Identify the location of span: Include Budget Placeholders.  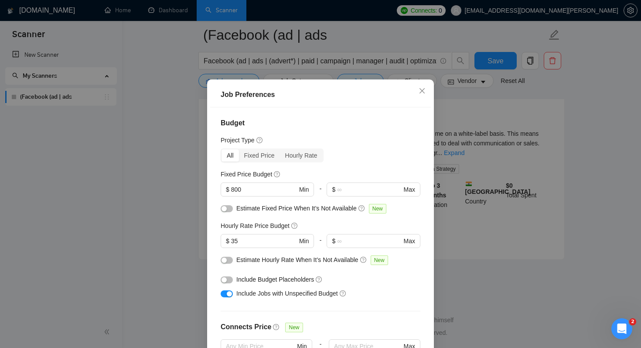
(275, 279).